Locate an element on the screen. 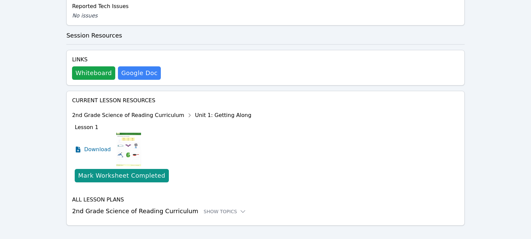  button: Whiteboard is located at coordinates (94, 73).